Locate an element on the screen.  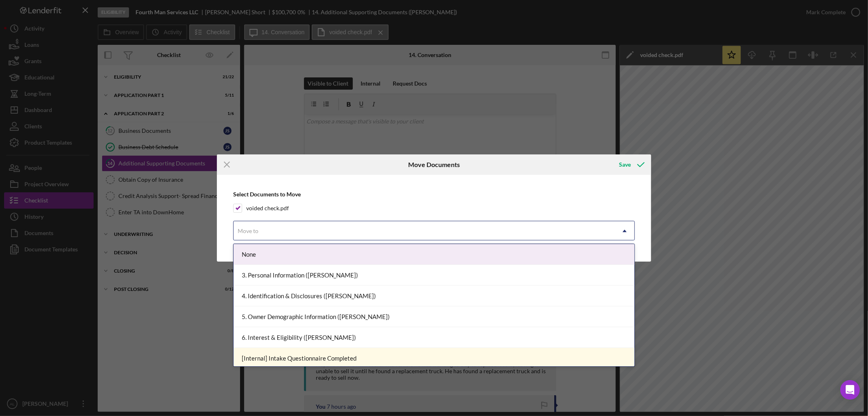
button: Save is located at coordinates (631, 164).